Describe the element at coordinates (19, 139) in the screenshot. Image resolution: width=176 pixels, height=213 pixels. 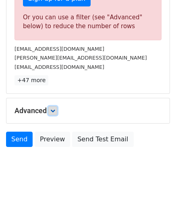
I see `a: Send` at that location.